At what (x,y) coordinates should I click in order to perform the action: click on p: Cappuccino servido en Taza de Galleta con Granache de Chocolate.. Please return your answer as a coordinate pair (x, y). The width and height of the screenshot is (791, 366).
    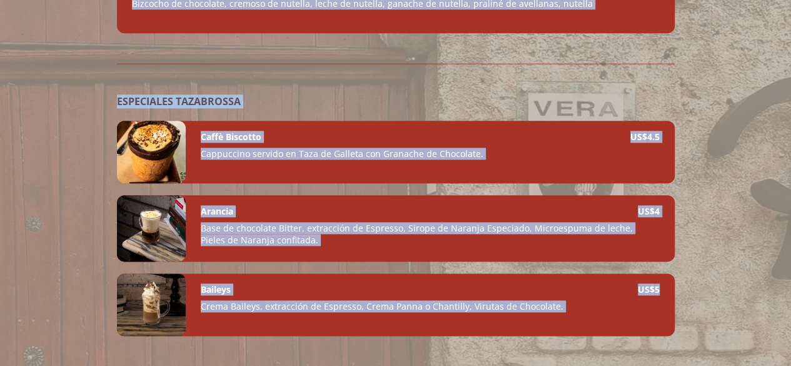
    Looking at the image, I should click on (415, 156).